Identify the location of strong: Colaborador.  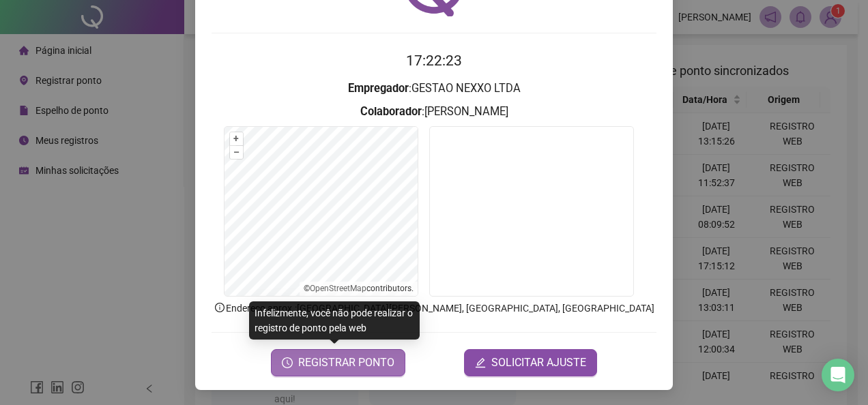
(391, 111).